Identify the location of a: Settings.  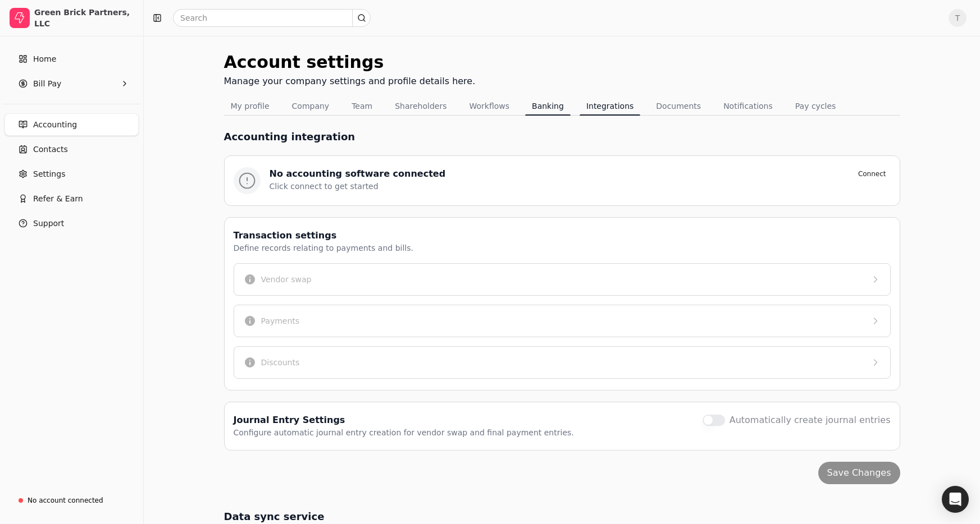
(71, 174).